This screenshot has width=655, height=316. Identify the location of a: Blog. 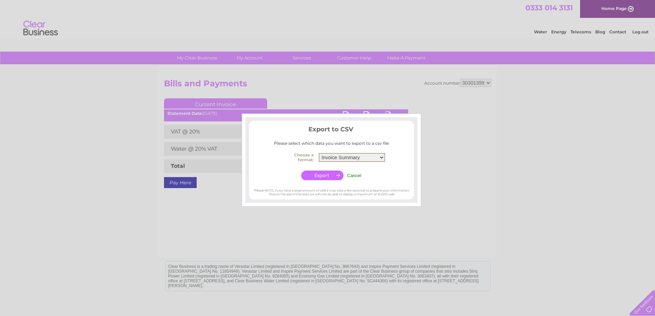
(600, 32).